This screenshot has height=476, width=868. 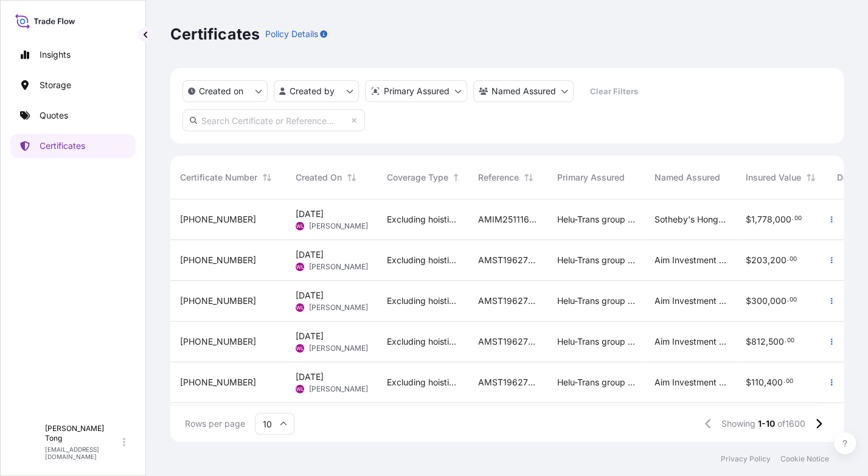 What do you see at coordinates (62, 146) in the screenshot?
I see `p: Certificates` at bounding box center [62, 146].